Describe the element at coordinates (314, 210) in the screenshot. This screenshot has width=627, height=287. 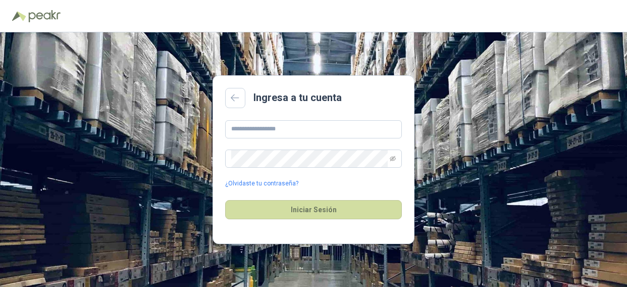
I see `button: Iniciar Sesión` at that location.